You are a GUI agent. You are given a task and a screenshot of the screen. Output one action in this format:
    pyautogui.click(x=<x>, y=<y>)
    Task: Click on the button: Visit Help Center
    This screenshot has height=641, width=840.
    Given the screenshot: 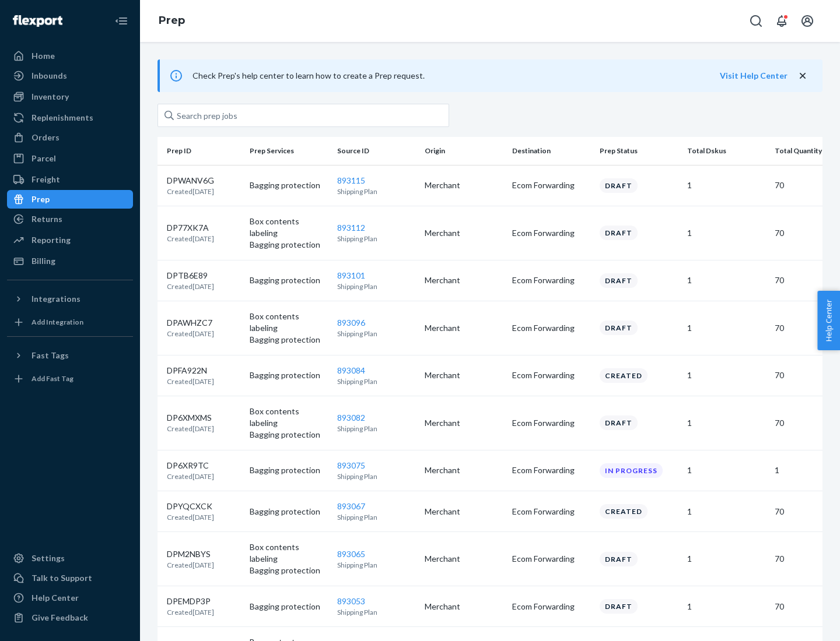 What is the action you would take?
    pyautogui.click(x=753, y=76)
    